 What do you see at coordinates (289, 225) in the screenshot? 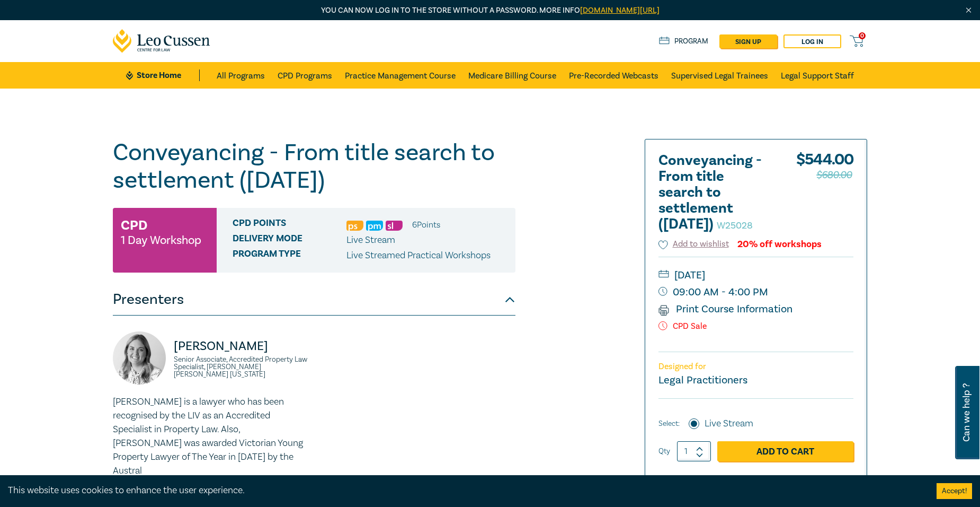
I see `span: CPD Points` at bounding box center [289, 225].